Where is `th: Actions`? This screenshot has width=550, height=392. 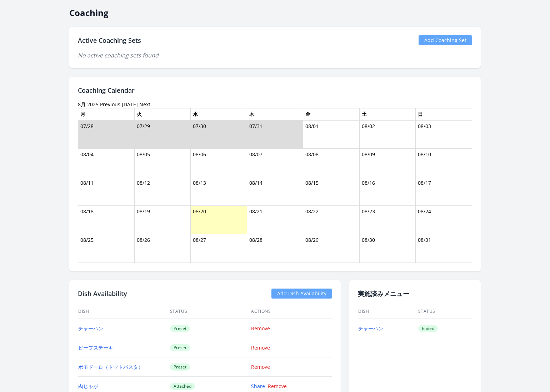
th: Actions is located at coordinates (291, 311).